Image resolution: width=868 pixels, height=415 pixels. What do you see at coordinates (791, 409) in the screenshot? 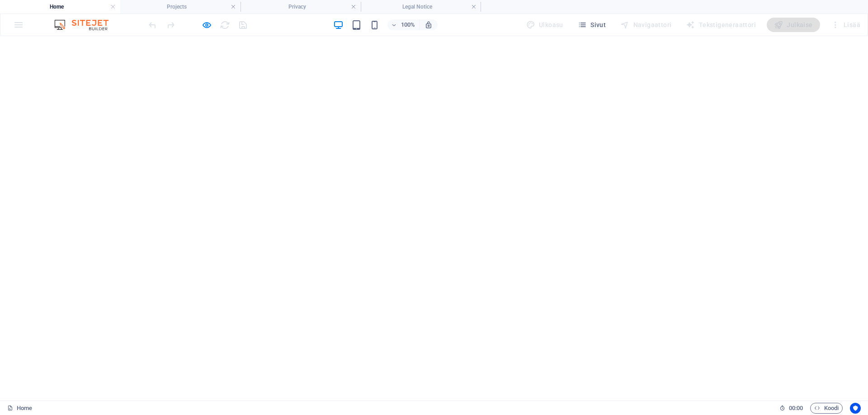
I see `h6: Istunnon aika` at bounding box center [791, 409].